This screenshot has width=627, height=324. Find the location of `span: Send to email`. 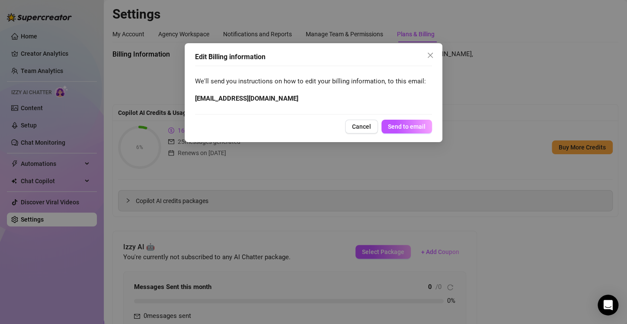

span: Send to email is located at coordinates (406, 127).